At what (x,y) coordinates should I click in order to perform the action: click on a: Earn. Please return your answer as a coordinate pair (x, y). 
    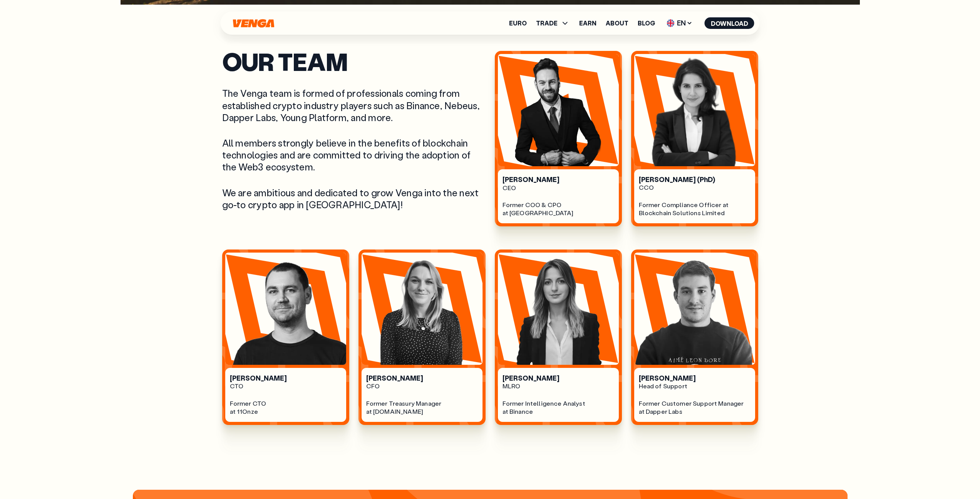
    Looking at the image, I should click on (588, 23).